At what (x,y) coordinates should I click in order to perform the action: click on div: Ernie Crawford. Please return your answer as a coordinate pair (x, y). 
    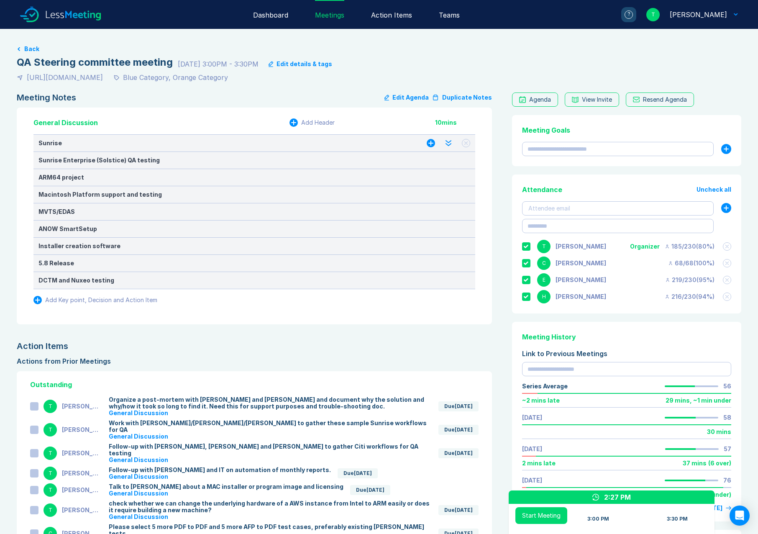
    Looking at the image, I should click on (581, 280).